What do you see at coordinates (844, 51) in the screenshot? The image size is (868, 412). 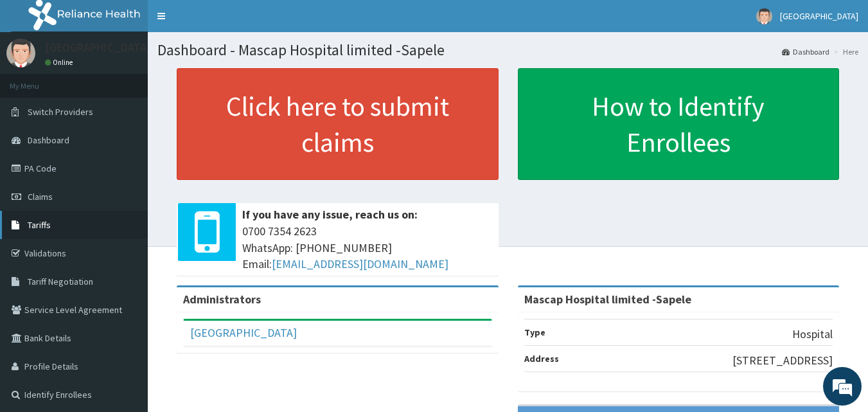 I see `li: Here` at bounding box center [844, 51].